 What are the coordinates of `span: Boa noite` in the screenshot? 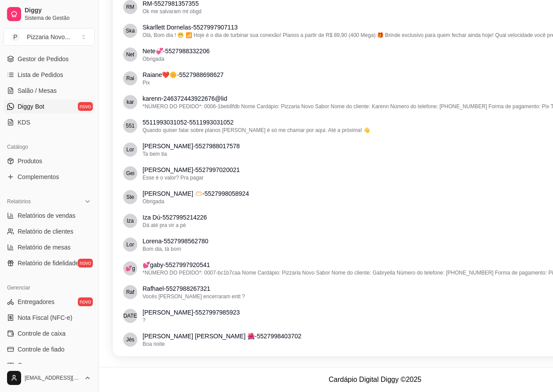 It's located at (153, 344).